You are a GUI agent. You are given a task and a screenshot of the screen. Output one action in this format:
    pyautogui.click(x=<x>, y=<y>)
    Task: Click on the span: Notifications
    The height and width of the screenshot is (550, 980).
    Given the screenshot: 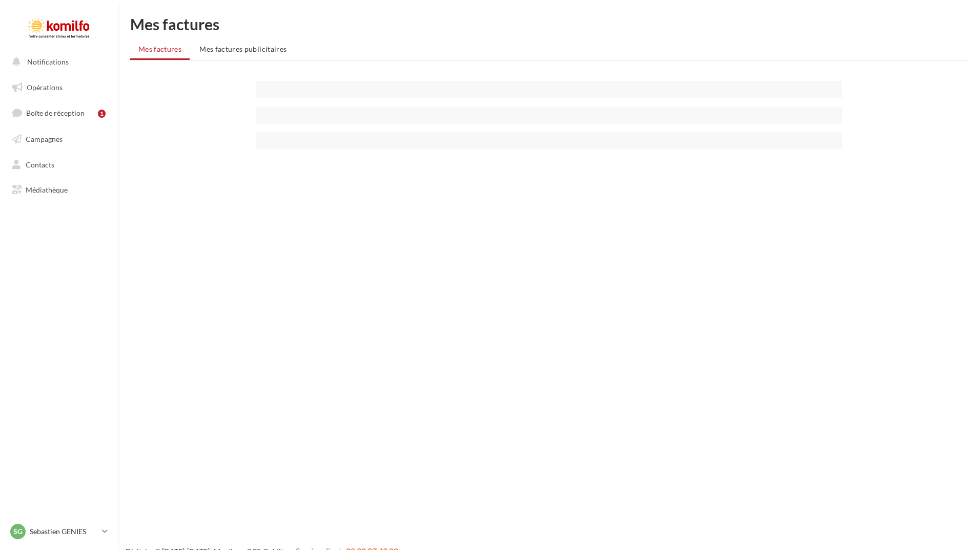 What is the action you would take?
    pyautogui.click(x=48, y=61)
    